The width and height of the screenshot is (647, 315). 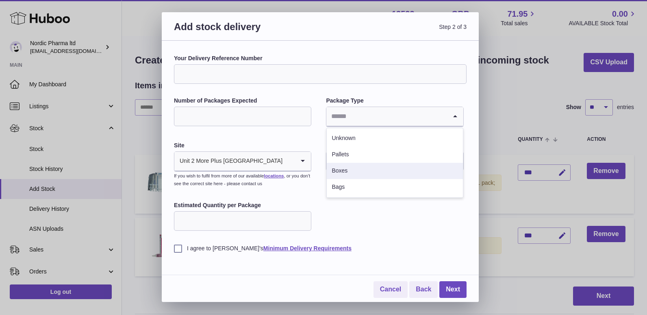 I want to click on label: Number of Packages Expected, so click(x=243, y=100).